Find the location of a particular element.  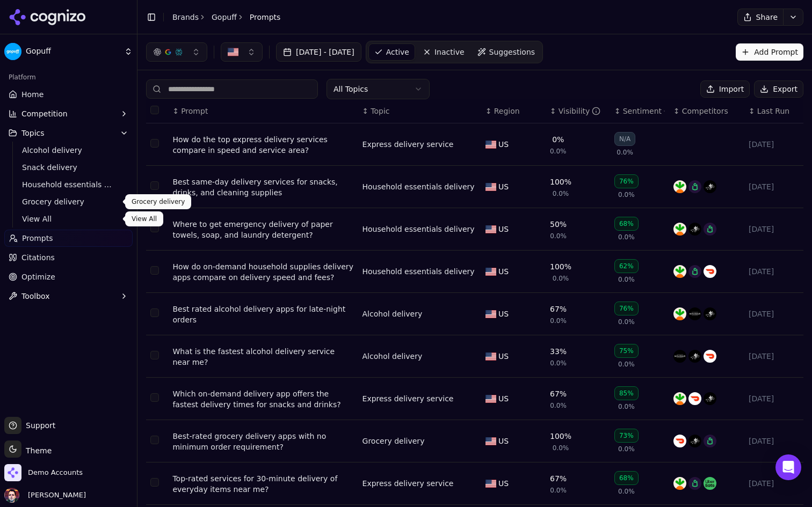

span: View All is located at coordinates (69, 219).